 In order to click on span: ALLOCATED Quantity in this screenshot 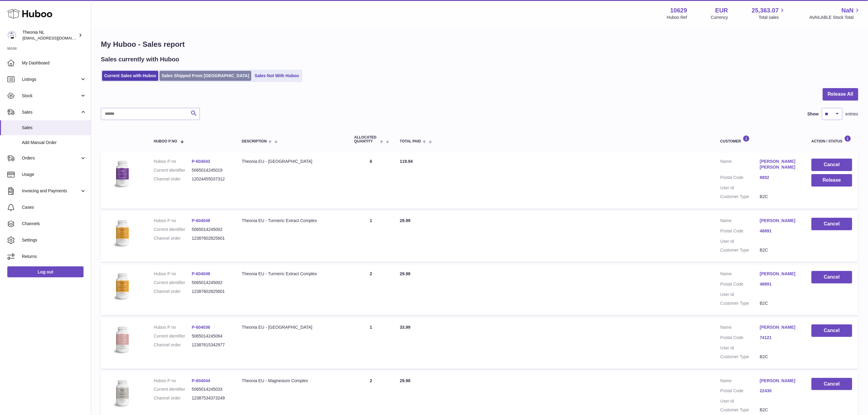, I will do `click(366, 140)`.